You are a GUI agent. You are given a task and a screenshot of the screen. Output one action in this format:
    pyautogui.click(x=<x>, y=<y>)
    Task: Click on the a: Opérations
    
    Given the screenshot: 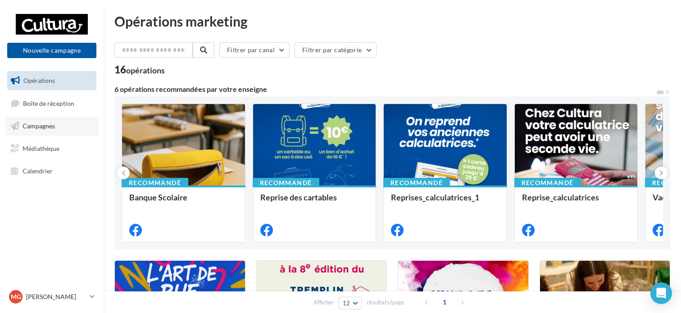 What is the action you would take?
    pyautogui.click(x=52, y=81)
    